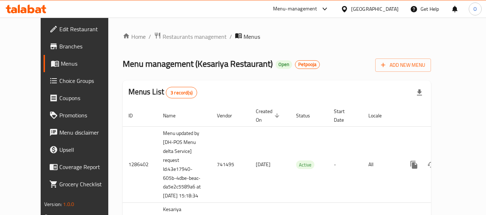 The height and width of the screenshot is (215, 486). Describe the element at coordinates (197, 64) in the screenshot. I see `span: Menu management ( Kesariya Restaurant )` at that location.